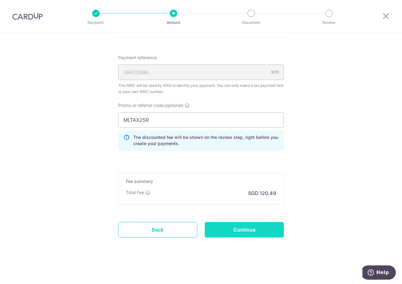  I want to click on p: SGD 120.49, so click(262, 193).